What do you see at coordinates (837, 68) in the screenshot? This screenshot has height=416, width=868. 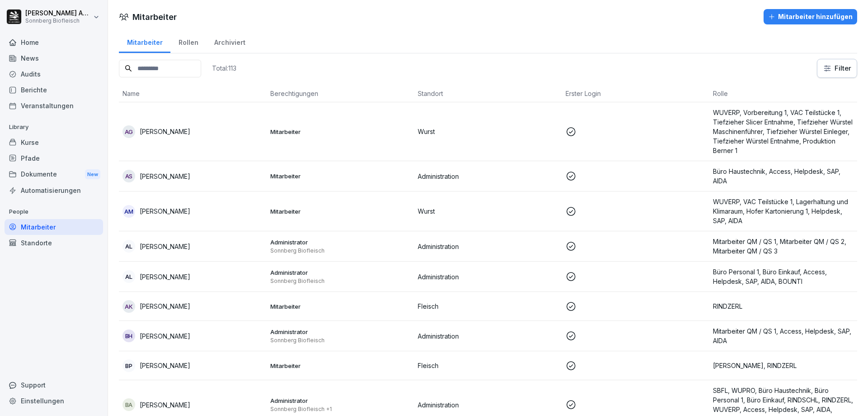 I see `button: Filter` at bounding box center [837, 68].